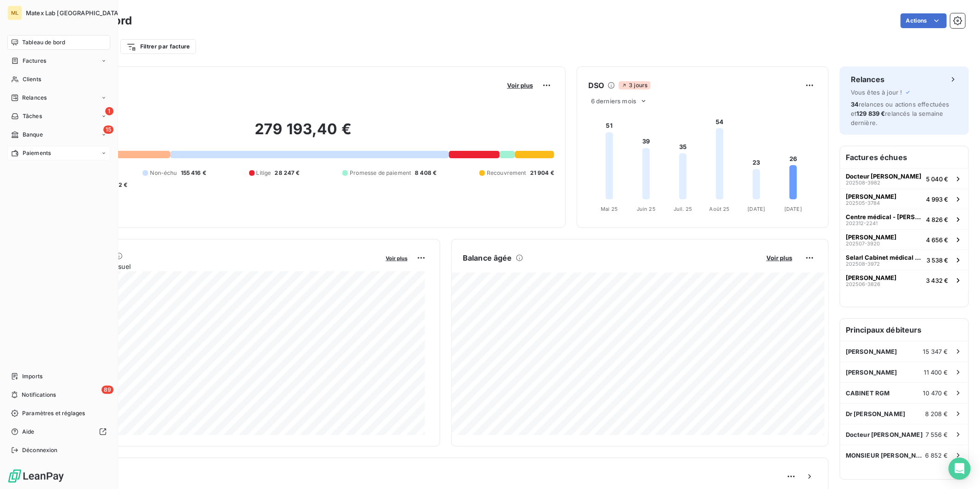 This screenshot has width=980, height=489. I want to click on button: Actions, so click(924, 21).